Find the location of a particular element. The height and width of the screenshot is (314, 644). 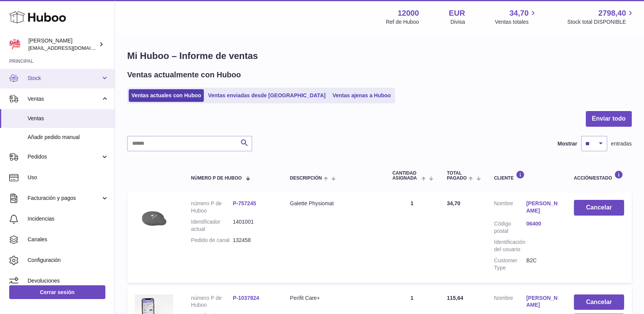

div: Divisa is located at coordinates (458, 22).